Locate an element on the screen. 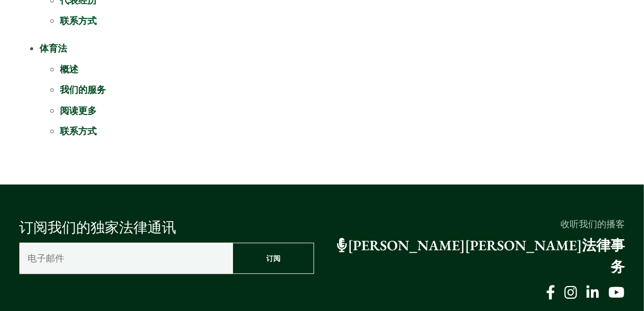 The height and width of the screenshot is (311, 644). font: 订阅我们的独家法律通讯 is located at coordinates (98, 228).